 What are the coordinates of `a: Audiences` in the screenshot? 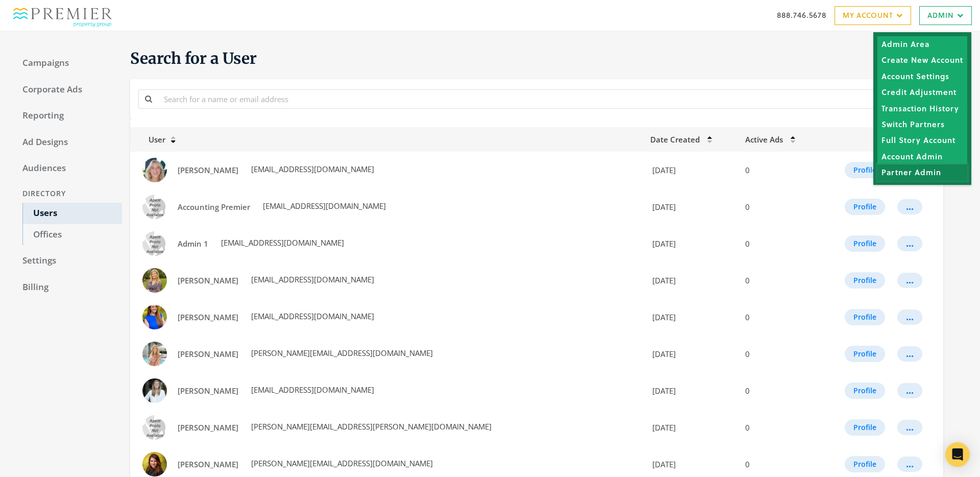 It's located at (67, 169).